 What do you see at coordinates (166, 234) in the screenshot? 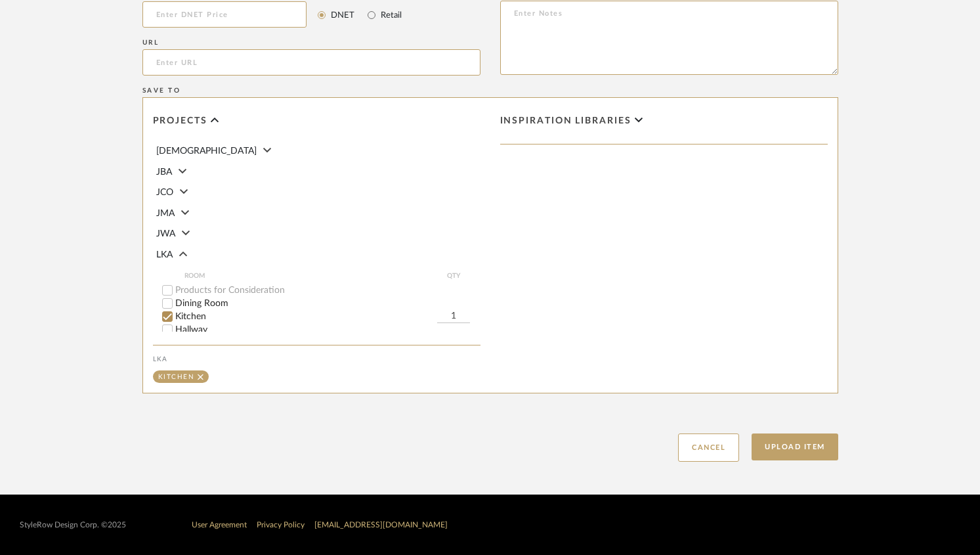
I see `span: JWA` at bounding box center [166, 234].